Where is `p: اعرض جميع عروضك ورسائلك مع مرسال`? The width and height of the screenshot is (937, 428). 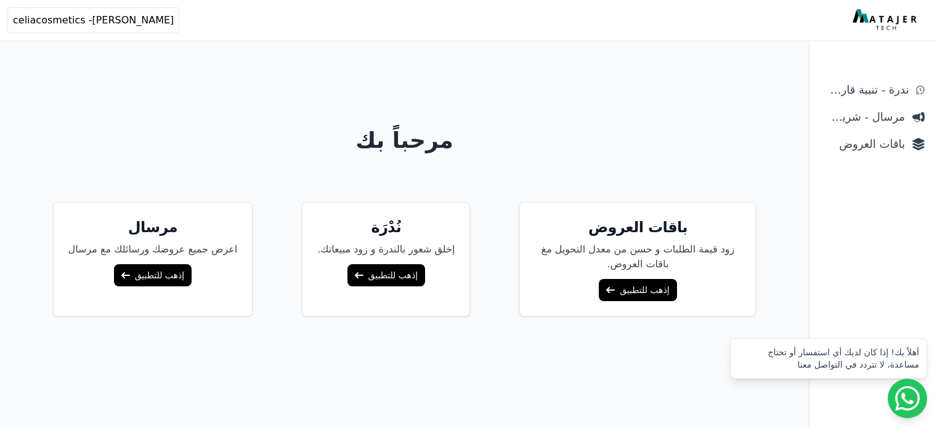 p: اعرض جميع عروضك ورسائلك مع مرسال is located at coordinates (153, 249).